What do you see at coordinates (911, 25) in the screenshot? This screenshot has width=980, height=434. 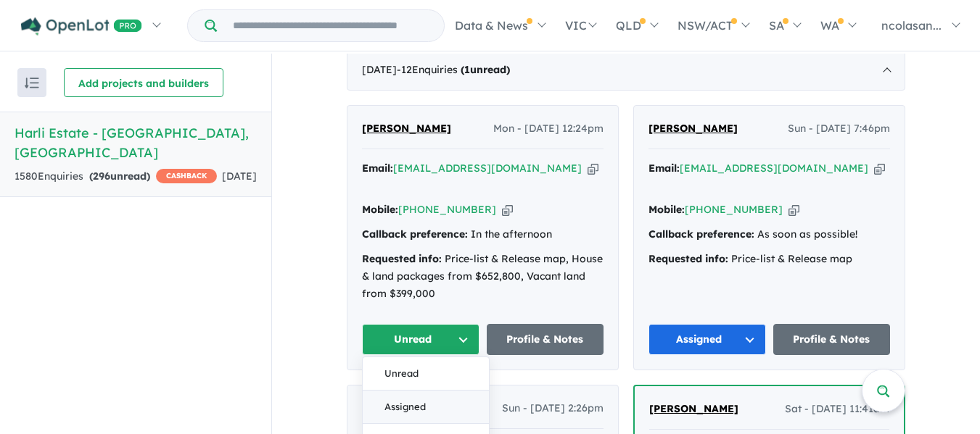 I see `span: ncolasan...` at bounding box center [911, 25].